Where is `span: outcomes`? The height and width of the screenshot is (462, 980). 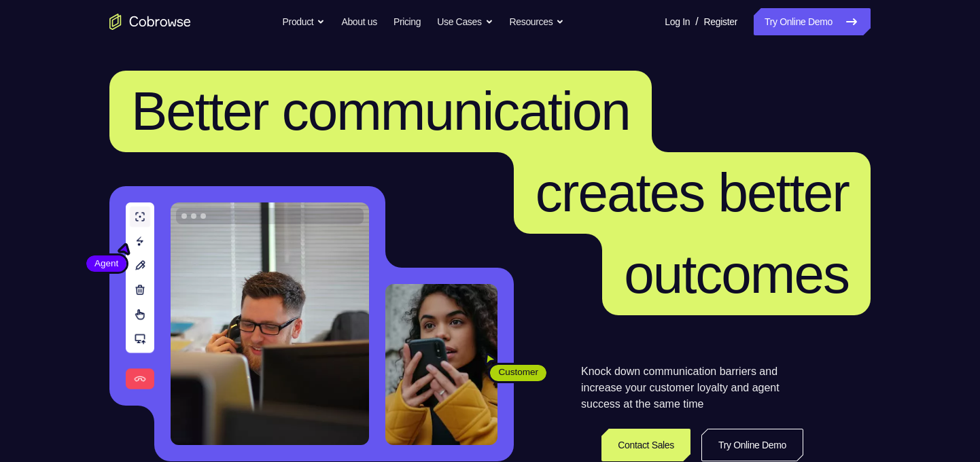 span: outcomes is located at coordinates (737, 274).